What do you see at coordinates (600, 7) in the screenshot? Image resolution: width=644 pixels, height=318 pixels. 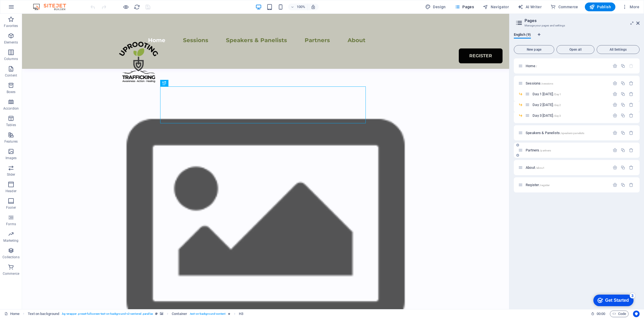 I see `button: Publish` at bounding box center [600, 7].